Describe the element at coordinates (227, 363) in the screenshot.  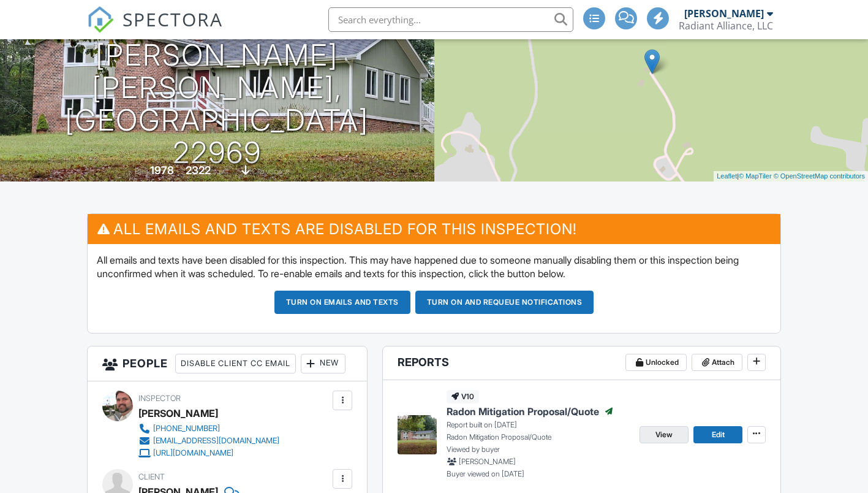
I see `h3: People` at that location.